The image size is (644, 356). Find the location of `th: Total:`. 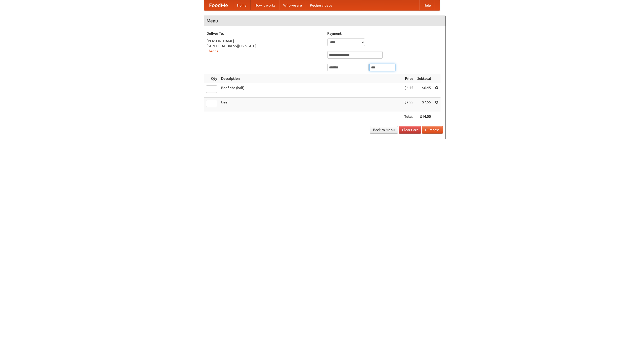

th: Total: is located at coordinates (409, 117).